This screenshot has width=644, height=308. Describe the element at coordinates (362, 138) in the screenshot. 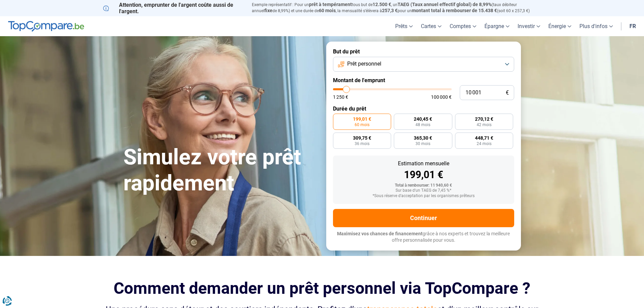

I see `span: 309,75 €` at that location.